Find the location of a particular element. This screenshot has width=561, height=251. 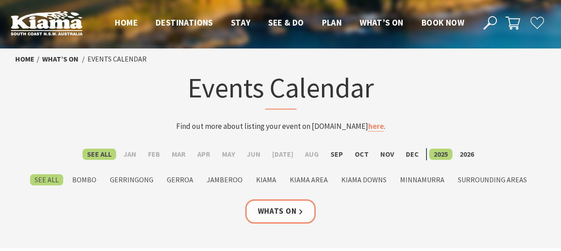

span: Home is located at coordinates (126, 22).